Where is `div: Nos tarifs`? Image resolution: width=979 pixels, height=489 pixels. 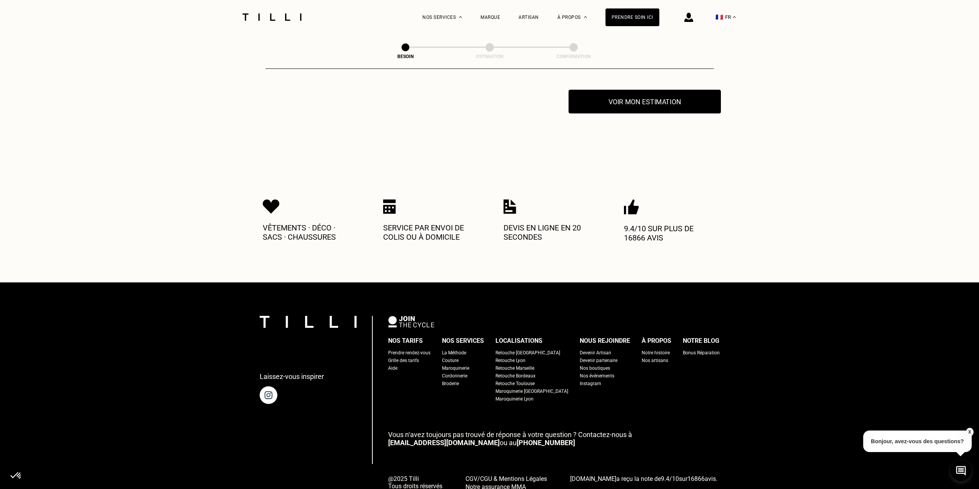
div: Nos tarifs is located at coordinates (406, 341).